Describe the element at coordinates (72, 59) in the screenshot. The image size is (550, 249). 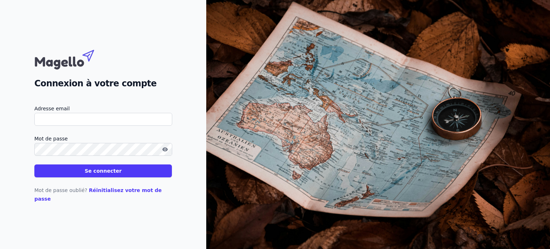
I see `img: Magello` at that location.